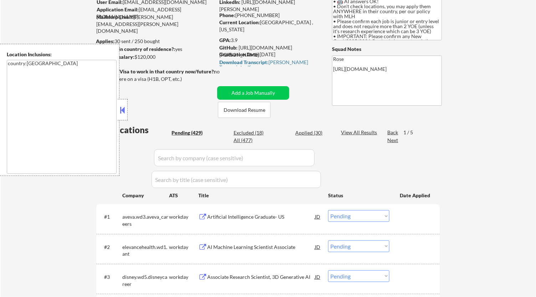 The image size is (536, 297). I want to click on strong: Can work in country of residence?:, so click(135, 49).